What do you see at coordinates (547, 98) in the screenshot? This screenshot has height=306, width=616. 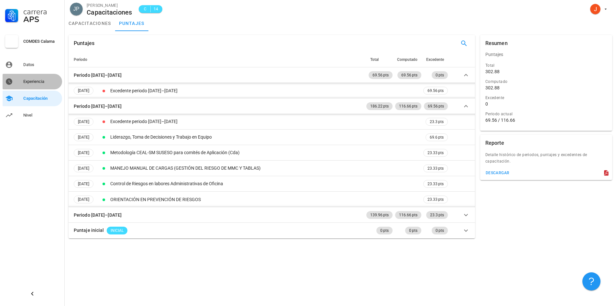 I see `div: Excedente` at bounding box center [547, 98].